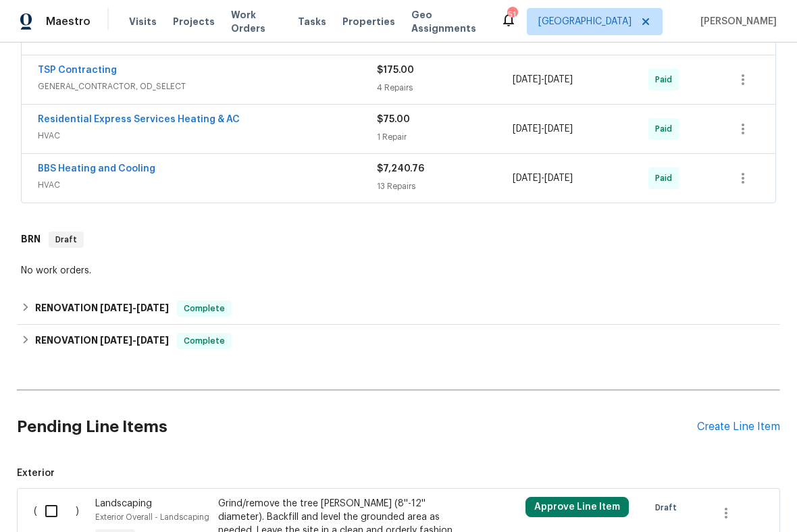 This screenshot has width=797, height=532. I want to click on div: No work orders., so click(398, 271).